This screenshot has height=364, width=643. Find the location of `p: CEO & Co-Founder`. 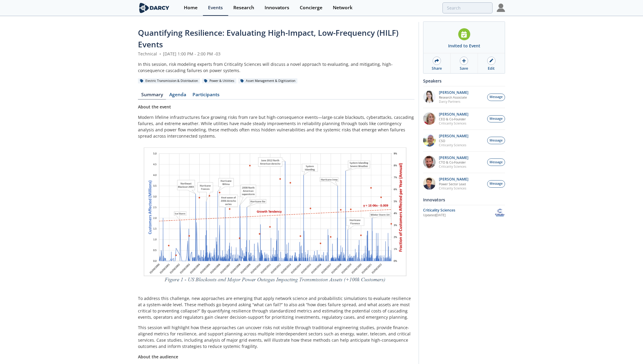

p: CEO & Co-Founder is located at coordinates (453, 119).